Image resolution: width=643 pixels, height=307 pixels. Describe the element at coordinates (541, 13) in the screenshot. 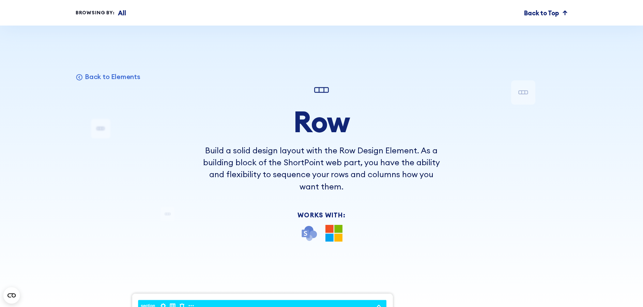

I see `p: Back to Top` at that location.